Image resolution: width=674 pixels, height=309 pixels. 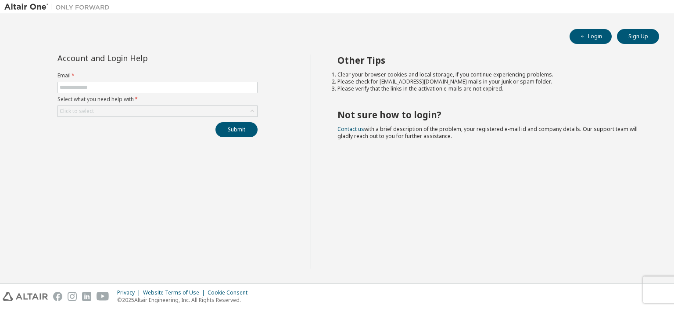 I want to click on h2: Other Tips, so click(x=491, y=60).